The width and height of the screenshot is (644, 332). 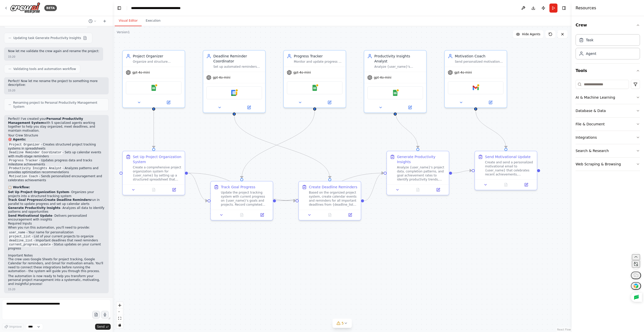 I want to click on li: & run in parallel to update progress and set up calendar alerts, so click(x=56, y=202).